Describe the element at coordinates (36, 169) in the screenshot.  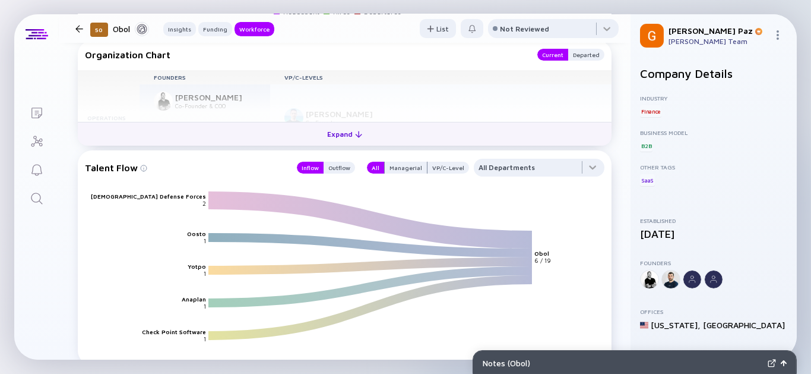
I see `a: Reminders` at that location.